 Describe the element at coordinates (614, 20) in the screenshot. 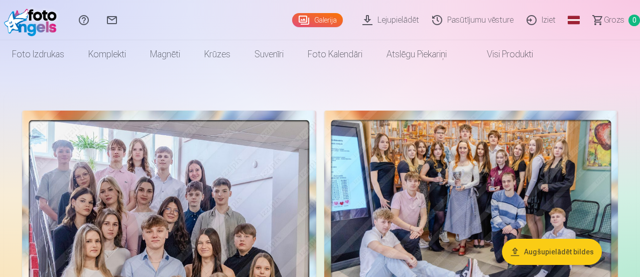

I see `span: Grozs` at that location.